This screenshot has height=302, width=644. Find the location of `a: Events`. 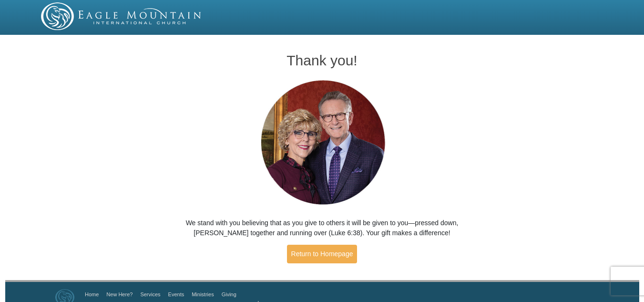

a: Events is located at coordinates (177, 294).